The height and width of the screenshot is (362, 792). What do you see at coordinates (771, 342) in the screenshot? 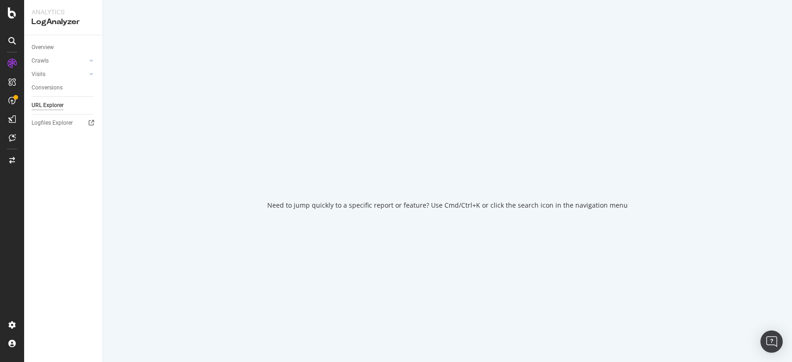
I see `div: Open Intercom Messenger` at bounding box center [771, 342].